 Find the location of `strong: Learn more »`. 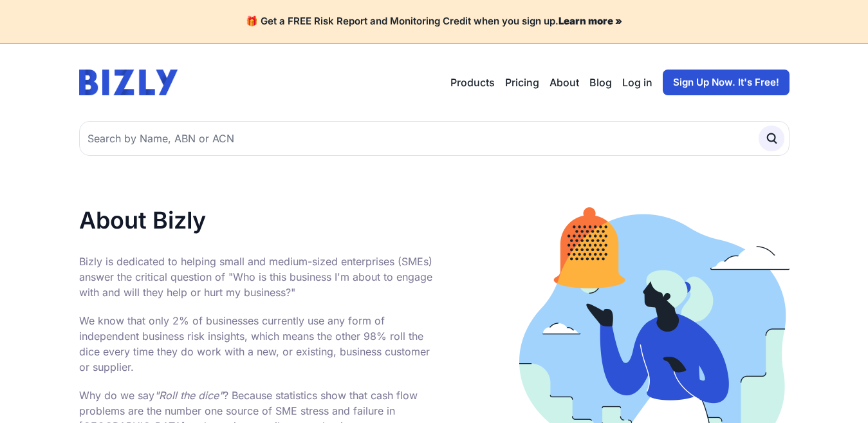

strong: Learn more » is located at coordinates (590, 20).